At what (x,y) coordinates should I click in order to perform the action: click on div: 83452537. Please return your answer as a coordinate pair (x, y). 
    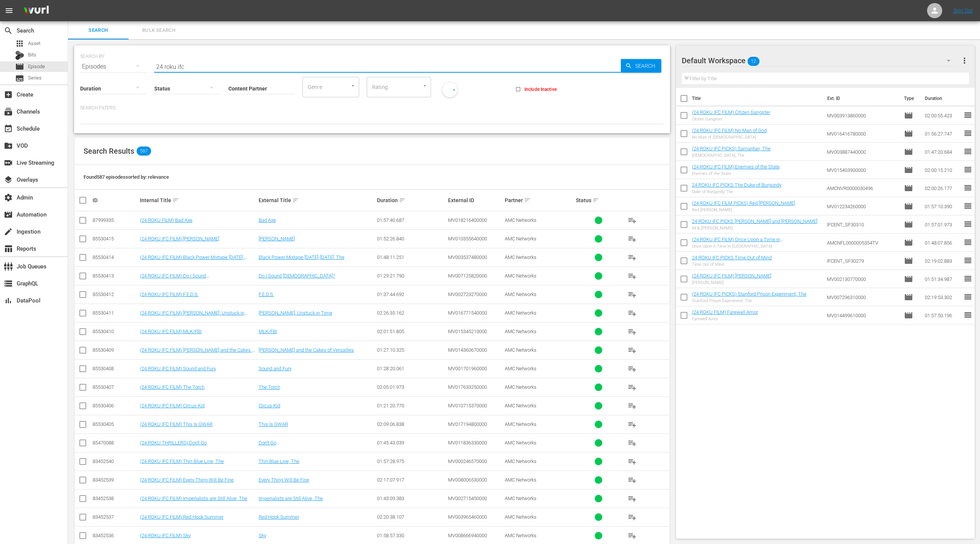
    Looking at the image, I should click on (115, 517).